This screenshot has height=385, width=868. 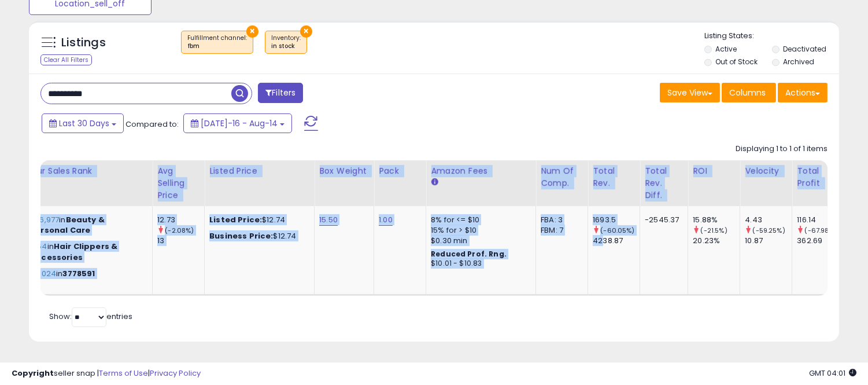 What do you see at coordinates (560, 220) in the screenshot?
I see `div: FBA: 3` at bounding box center [560, 220].